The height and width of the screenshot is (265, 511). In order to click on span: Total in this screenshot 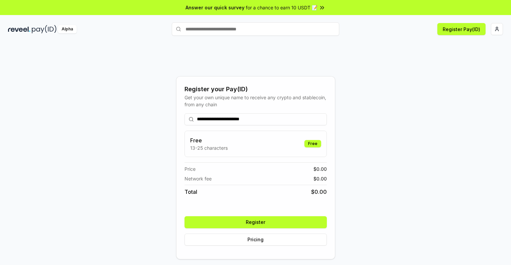, I will do `click(191, 192)`.